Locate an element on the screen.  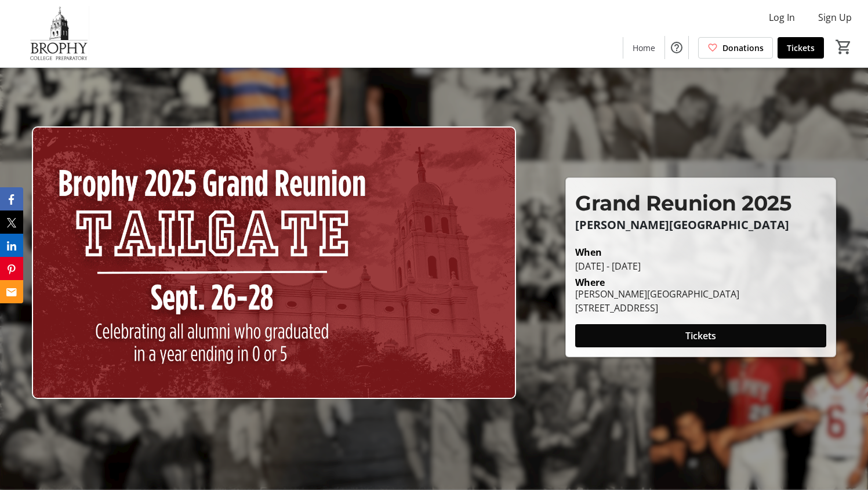
span: Log In is located at coordinates (781, 17).